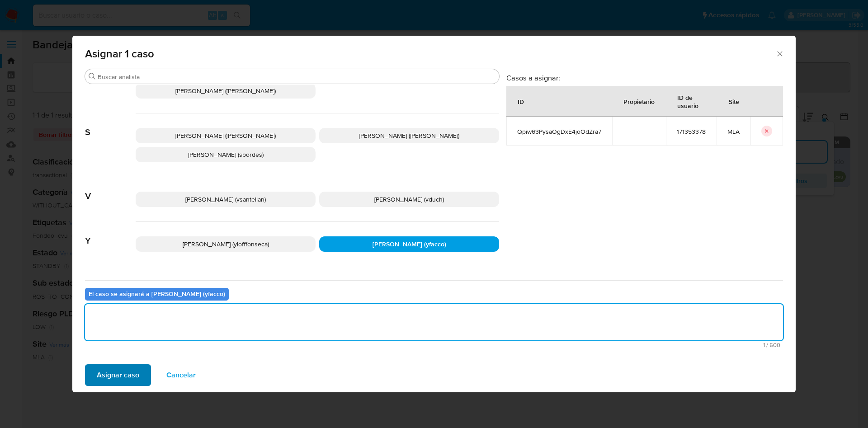 This screenshot has height=428, width=868. What do you see at coordinates (559, 132) in the screenshot?
I see `span: Qpiw63PysaOgDxE4joOdZra7` at bounding box center [559, 132].